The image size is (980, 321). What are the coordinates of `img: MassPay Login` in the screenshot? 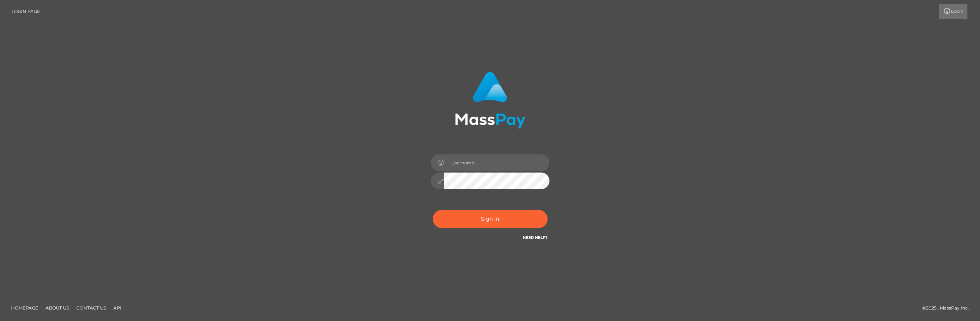 It's located at (490, 100).